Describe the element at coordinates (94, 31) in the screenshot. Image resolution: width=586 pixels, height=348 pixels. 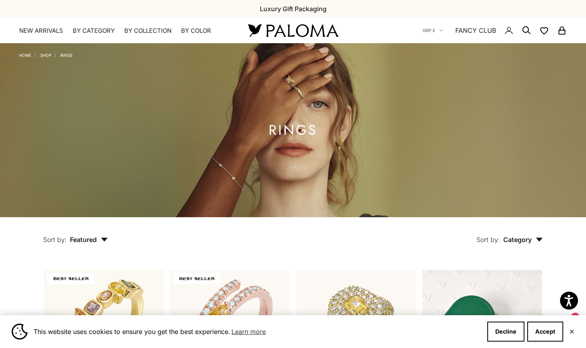
I see `summary: By Category` at that location.